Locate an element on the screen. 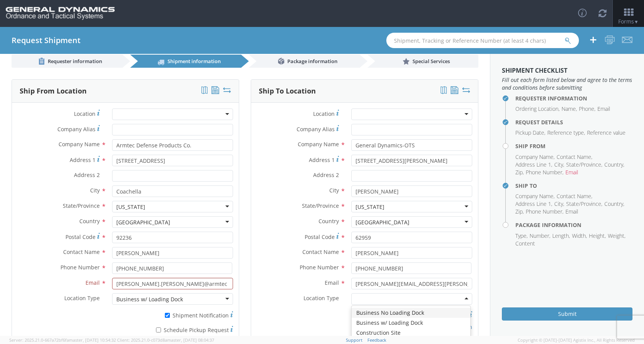 The width and height of the screenshot is (644, 344). li: Reference type is located at coordinates (566, 133).